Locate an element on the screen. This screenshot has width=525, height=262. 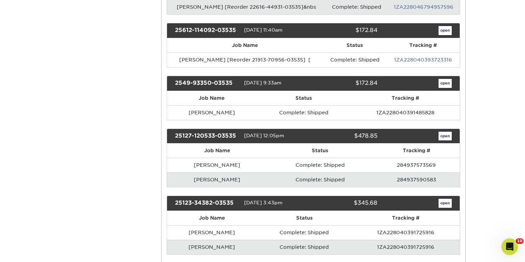
div: 25127-120533-03535 is located at coordinates (207, 136).